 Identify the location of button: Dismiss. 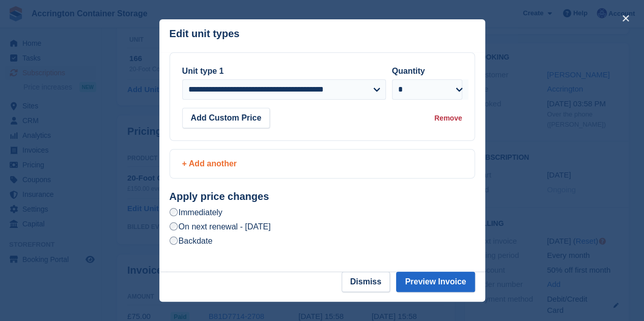
(365, 282).